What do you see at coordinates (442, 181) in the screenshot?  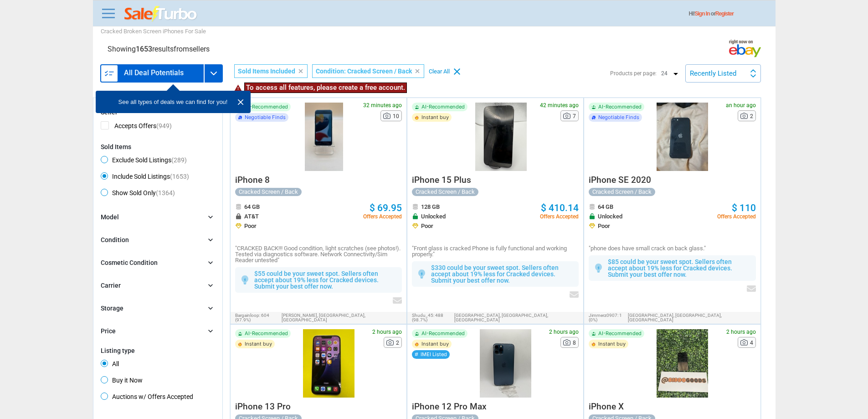 I see `a: iPhone 15 Plus` at bounding box center [442, 181].